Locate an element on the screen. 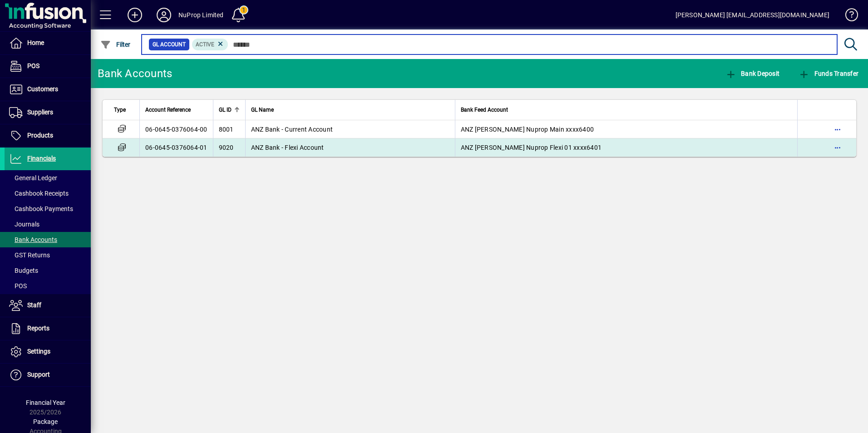 This screenshot has height=433, width=868. span: Home is located at coordinates (35, 42).